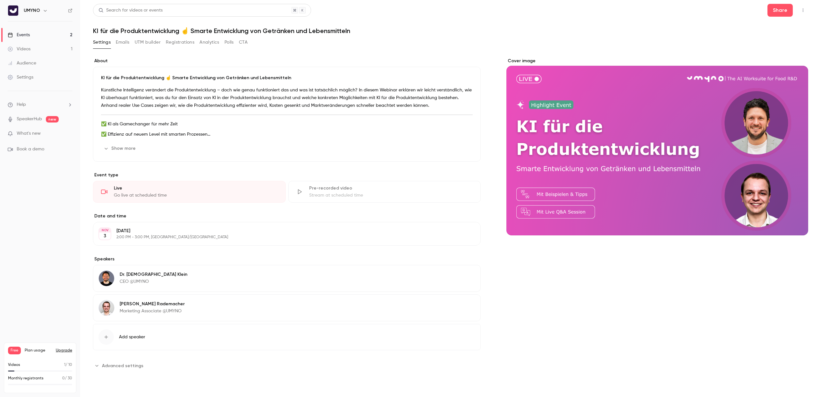 This screenshot has height=397, width=821. I want to click on div: Pre-recorded video, so click(391, 188).